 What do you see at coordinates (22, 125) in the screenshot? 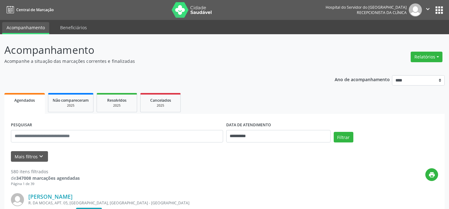
I see `label: PESQUISAR` at bounding box center [22, 125].